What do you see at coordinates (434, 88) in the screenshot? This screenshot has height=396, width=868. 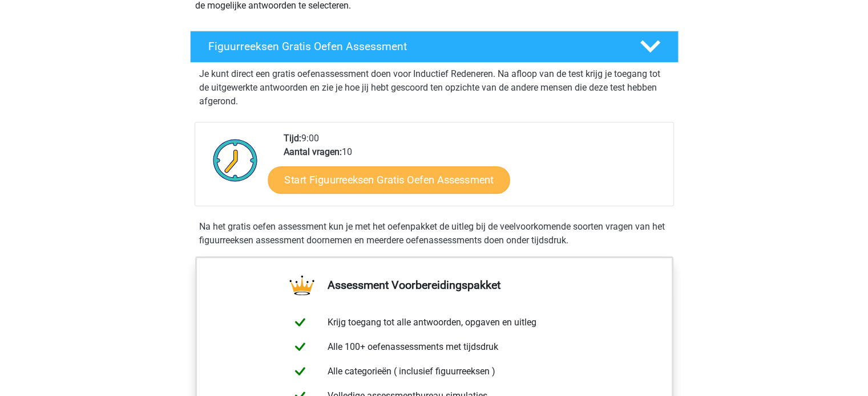 I see `p: Je kunt direct een gratis oefenassessment doen voor Inductief Redeneren. Na afloop van de test kr...` at bounding box center [434, 88].